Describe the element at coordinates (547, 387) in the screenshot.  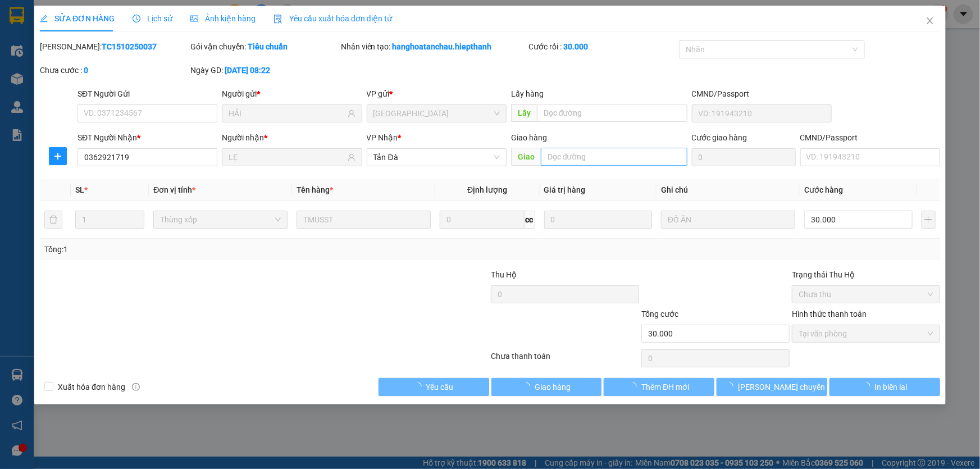
I see `button: Giao hàng` at that location.